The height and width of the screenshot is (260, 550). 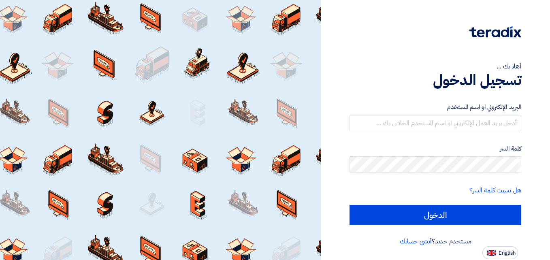 What do you see at coordinates (435, 66) in the screenshot?
I see `div: أهلا بك ...` at bounding box center [435, 66].